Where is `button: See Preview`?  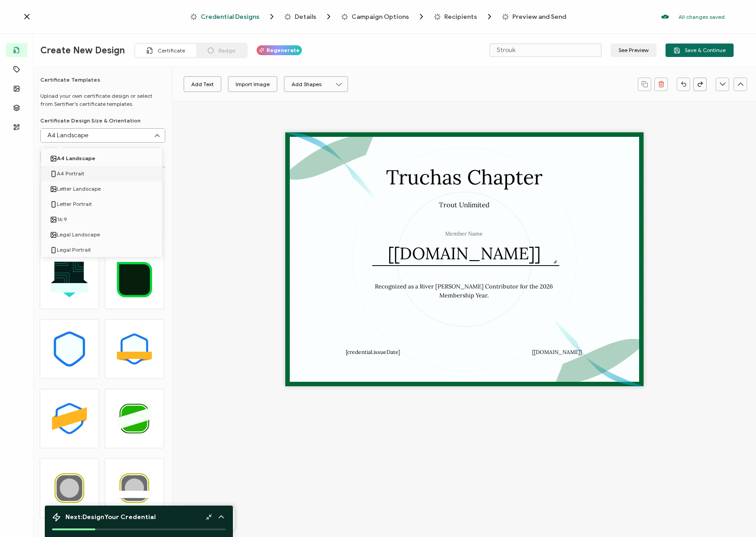
button: See Preview is located at coordinates (633, 50).